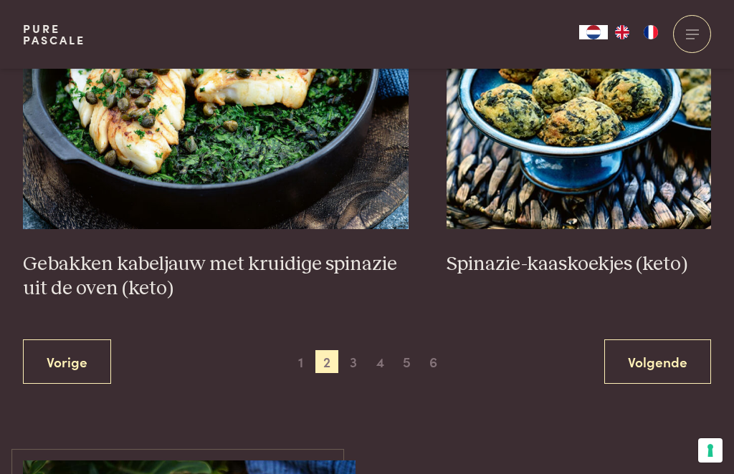 Image resolution: width=734 pixels, height=474 pixels. I want to click on span: 2, so click(327, 362).